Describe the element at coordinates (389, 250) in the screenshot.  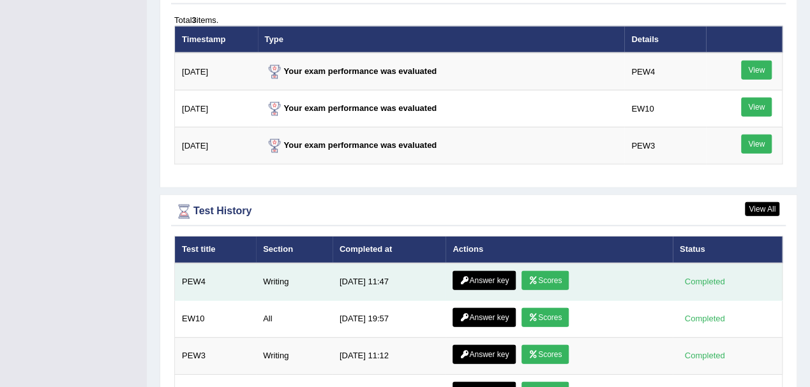
I see `th: Completed at` at that location.